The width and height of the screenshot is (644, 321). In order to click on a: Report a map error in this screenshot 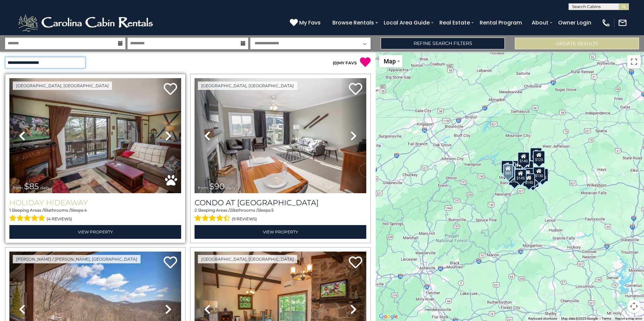, I will do `click(628, 319)`.